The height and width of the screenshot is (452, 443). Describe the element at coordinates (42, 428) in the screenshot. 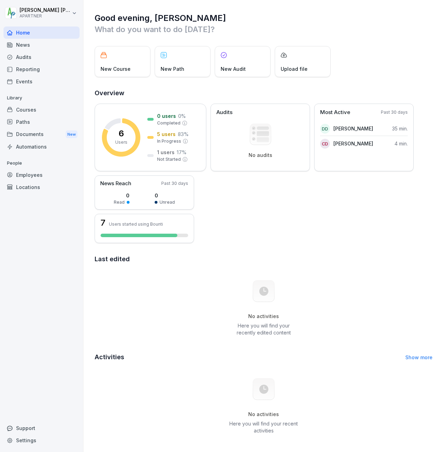

I see `div: Support` at that location.